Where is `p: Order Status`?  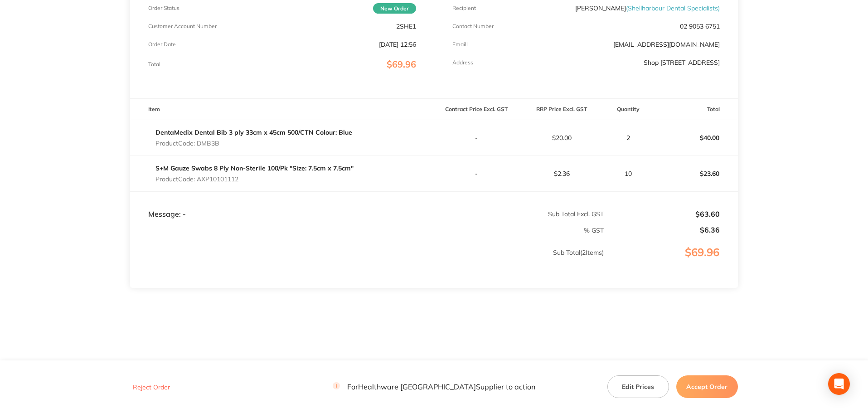
p: Order Status is located at coordinates (164, 8).